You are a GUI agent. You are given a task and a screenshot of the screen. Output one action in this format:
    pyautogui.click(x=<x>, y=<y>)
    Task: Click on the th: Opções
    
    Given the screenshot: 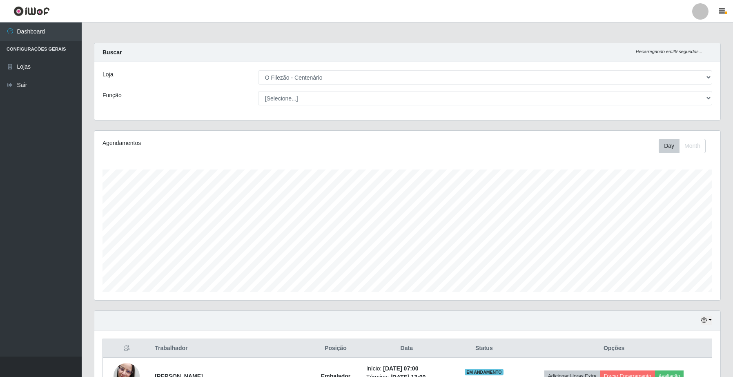 What is the action you would take?
    pyautogui.click(x=614, y=348)
    